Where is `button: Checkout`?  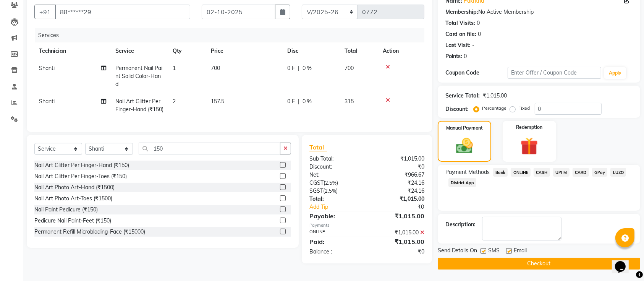 button: Checkout is located at coordinates (539, 263).